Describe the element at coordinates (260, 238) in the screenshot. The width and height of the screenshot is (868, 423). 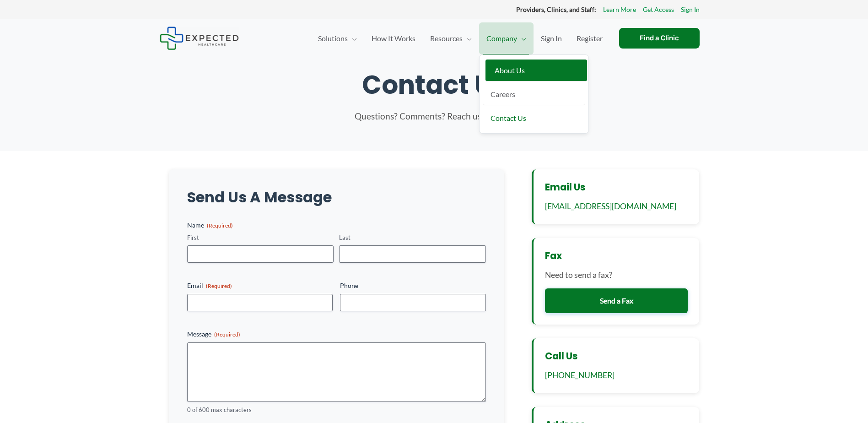
I see `label: First` at that location.